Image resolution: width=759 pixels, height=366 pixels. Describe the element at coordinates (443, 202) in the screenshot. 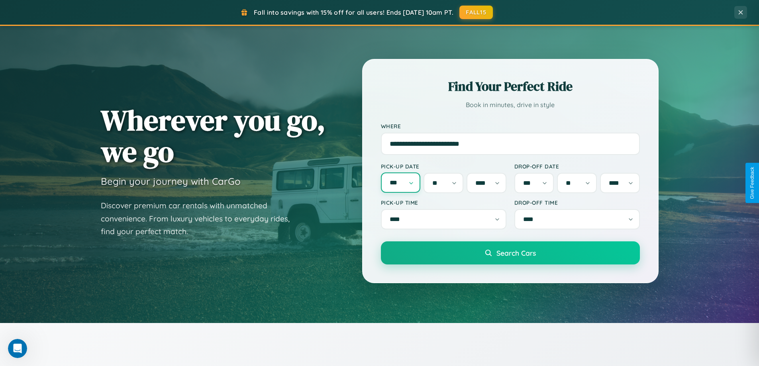

I see `label: Pick-up Time` at that location.